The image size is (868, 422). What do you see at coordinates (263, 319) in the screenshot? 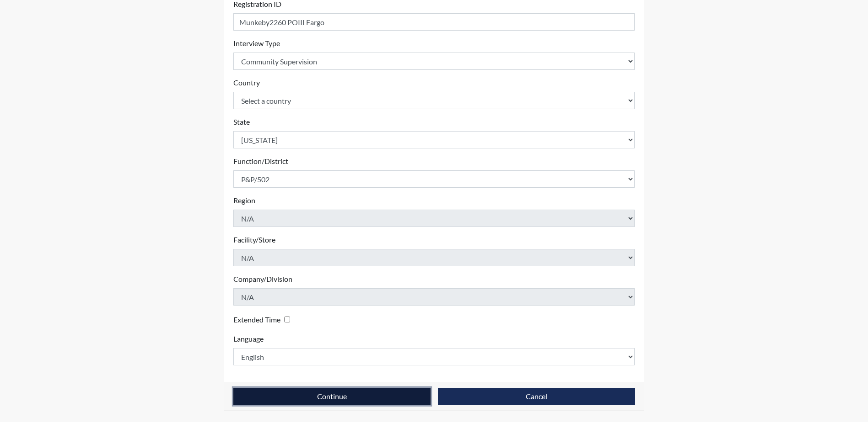
I see `div: Checking this box will provide the interviewee with an accomodation of extra time to answer each ...` at bounding box center [263, 319].